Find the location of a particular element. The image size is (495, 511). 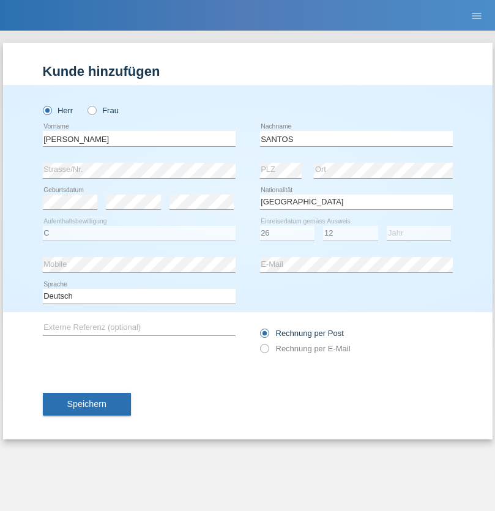

h1: Kunde hinzufügen is located at coordinates (248, 71).